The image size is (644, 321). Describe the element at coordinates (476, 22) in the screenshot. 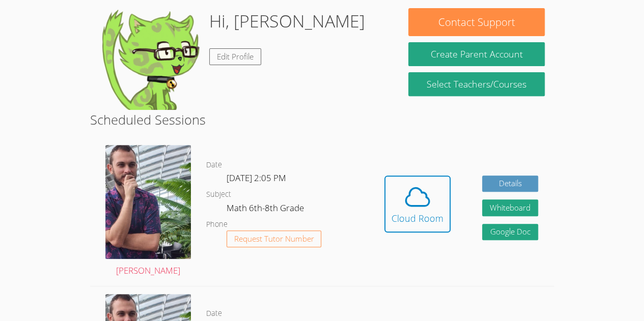

I see `button: Contact Support` at that location.